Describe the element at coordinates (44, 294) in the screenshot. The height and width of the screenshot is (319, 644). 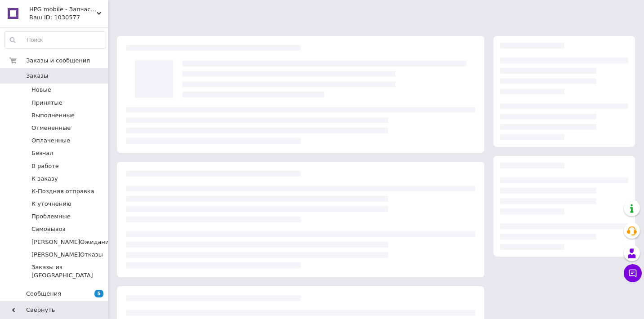
I see `span: Сообщения` at that location.